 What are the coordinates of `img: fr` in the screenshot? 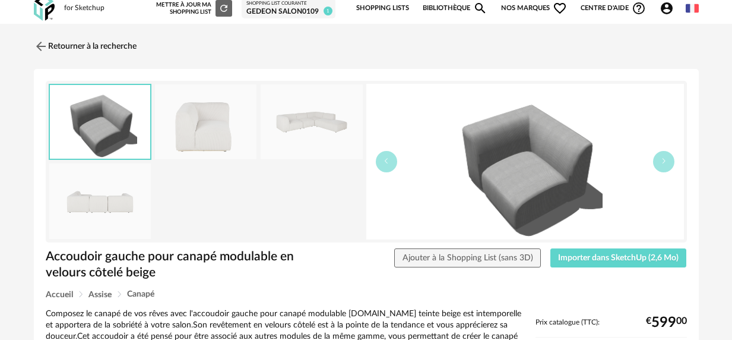 It's located at (692, 8).